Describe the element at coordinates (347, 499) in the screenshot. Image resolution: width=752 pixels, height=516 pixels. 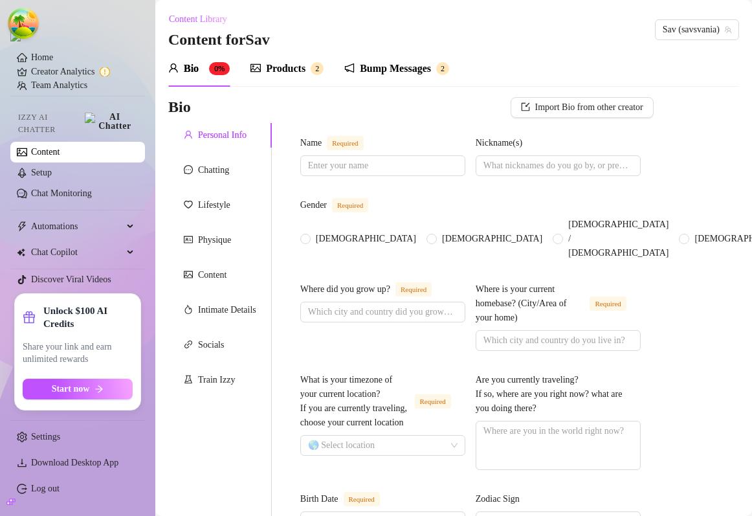
I see `label: Birth Date` at that location.